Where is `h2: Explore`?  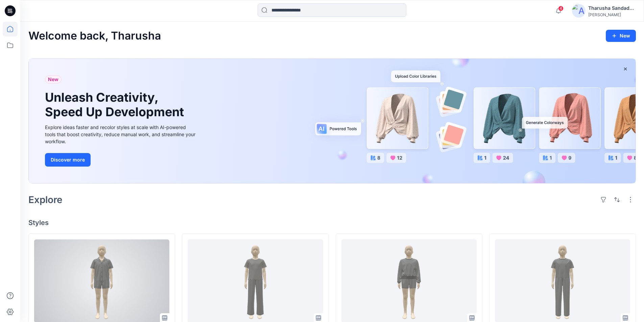 h2: Explore is located at coordinates (46, 199).